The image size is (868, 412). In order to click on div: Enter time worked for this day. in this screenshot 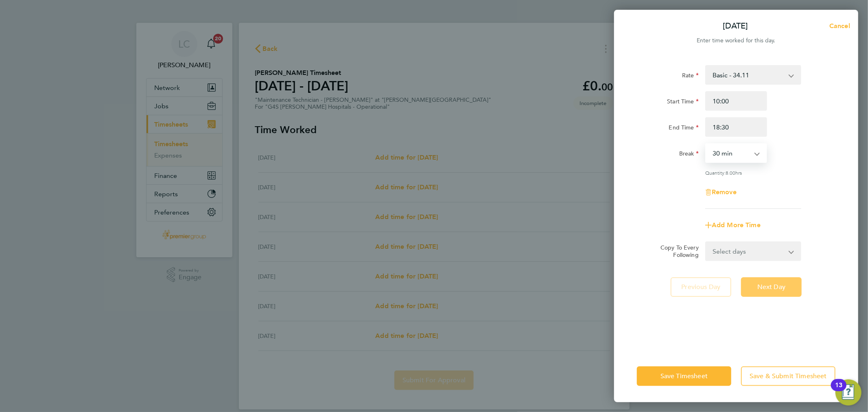, I will do `click(736, 41)`.